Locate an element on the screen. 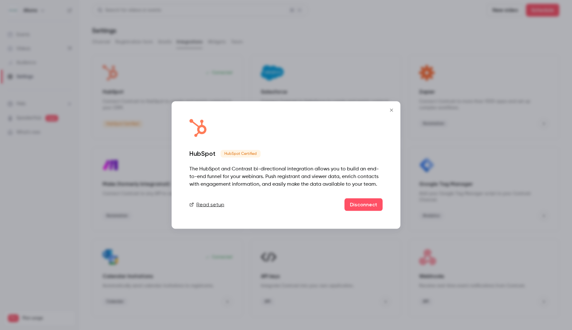 The width and height of the screenshot is (572, 330). button: Disconnect is located at coordinates (364, 205).